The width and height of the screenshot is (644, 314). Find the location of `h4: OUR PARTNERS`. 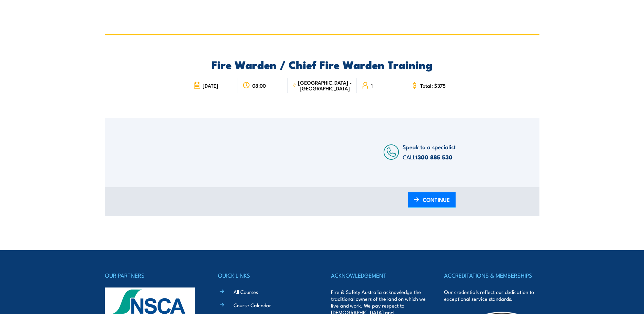

h4: OUR PARTNERS is located at coordinates (152, 275).